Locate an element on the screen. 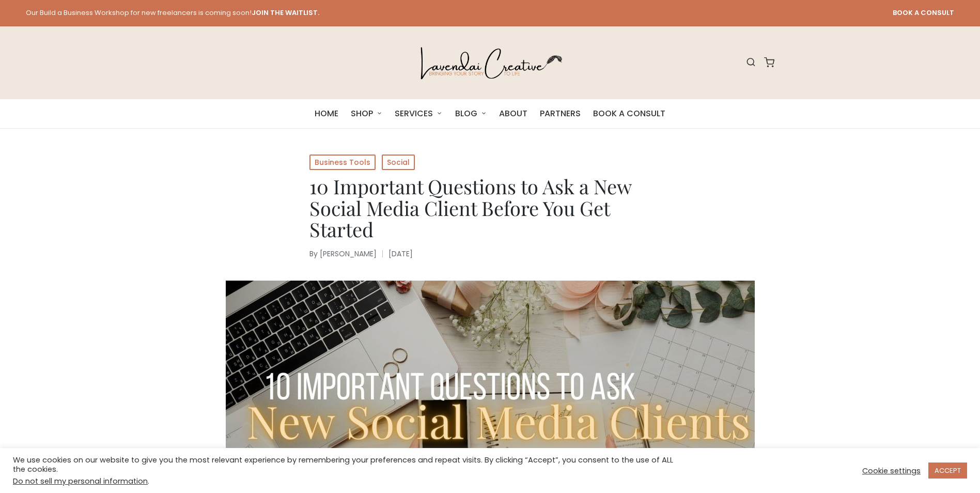  span: BOOK A CONSULT is located at coordinates (629, 113).